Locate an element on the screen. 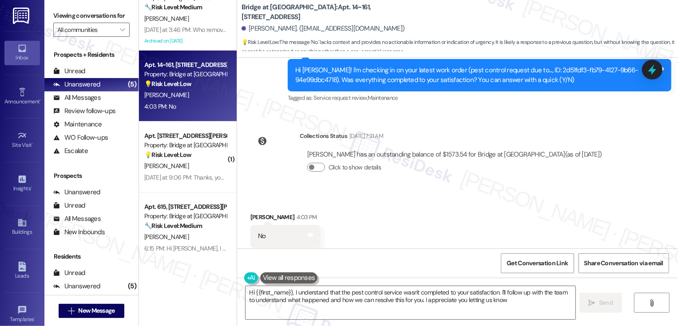 This screenshot has width=678, height=326. span: New Message is located at coordinates (96, 311).